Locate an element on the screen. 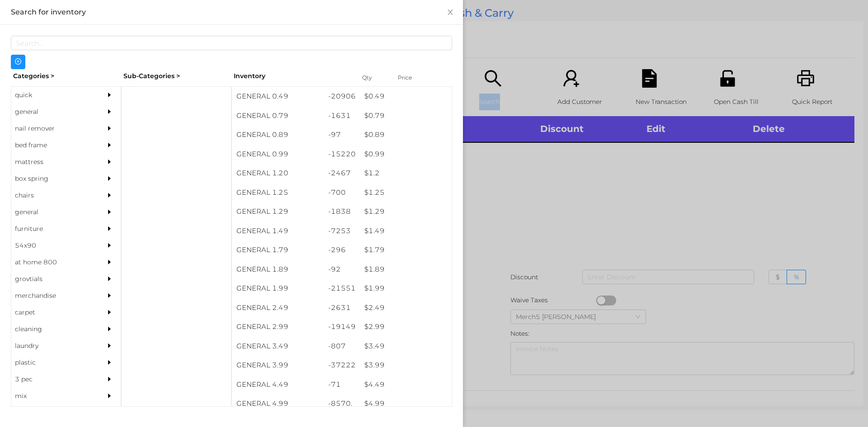  div: plastic is located at coordinates (53, 362).